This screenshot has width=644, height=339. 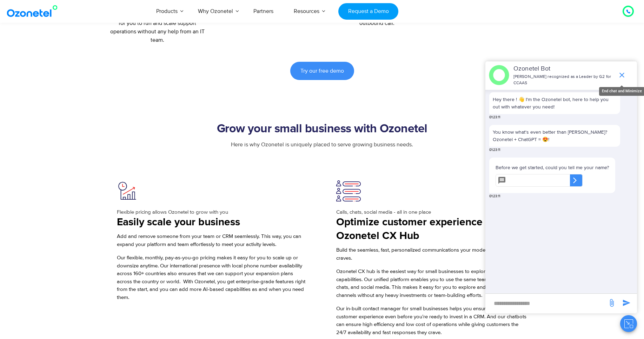 What do you see at coordinates (629, 324) in the screenshot?
I see `button: Close chat` at bounding box center [629, 324].